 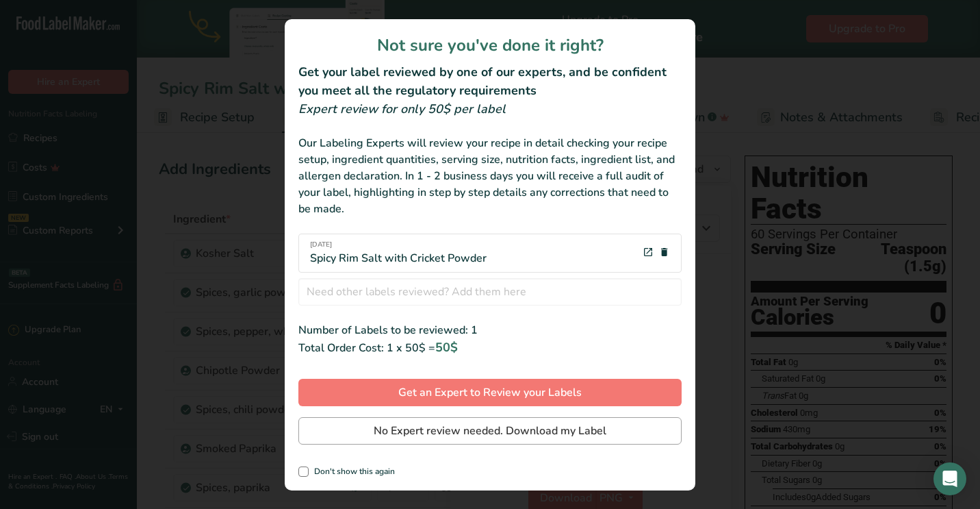 What do you see at coordinates (490, 431) in the screenshot?
I see `span: No Expert review needed. Download my Label` at bounding box center [490, 431].